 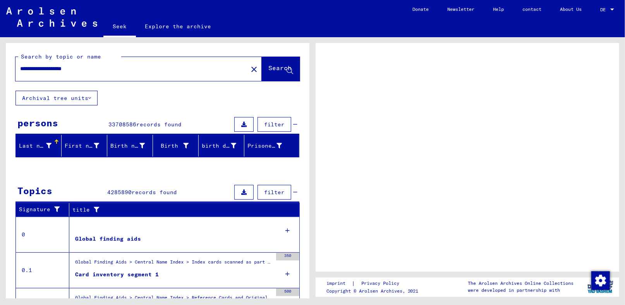 What do you see at coordinates (382, 283) in the screenshot?
I see `a: Privacy Policy` at bounding box center [382, 283].